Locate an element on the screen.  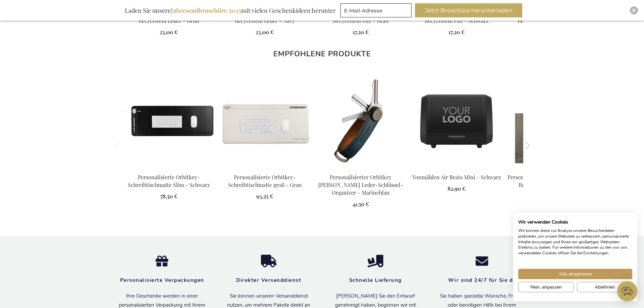
span: Ablehnen is located at coordinates (604, 287).